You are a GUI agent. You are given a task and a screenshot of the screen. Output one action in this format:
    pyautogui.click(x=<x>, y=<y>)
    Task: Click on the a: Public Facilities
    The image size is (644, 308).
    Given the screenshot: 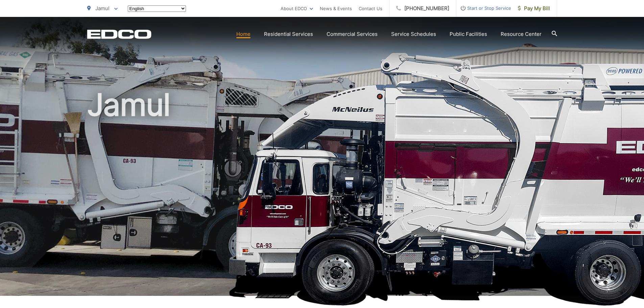 What is the action you would take?
    pyautogui.click(x=468, y=34)
    